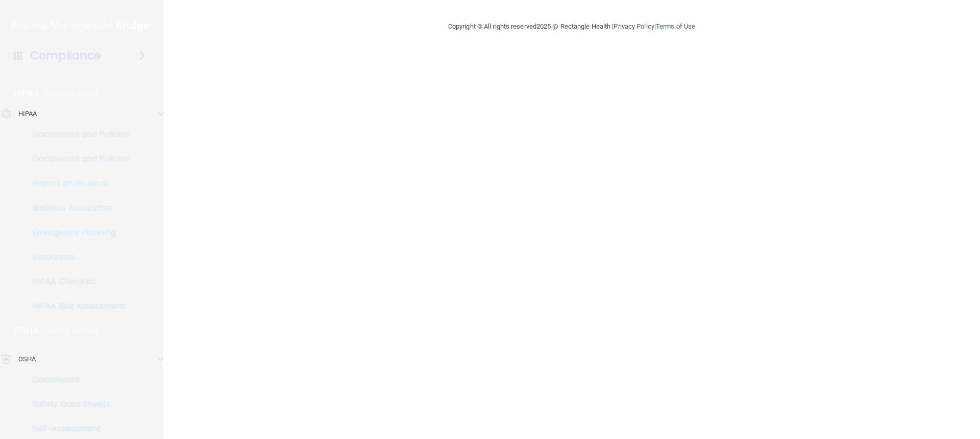 The image size is (980, 439). I want to click on h4: Compliance, so click(65, 56).